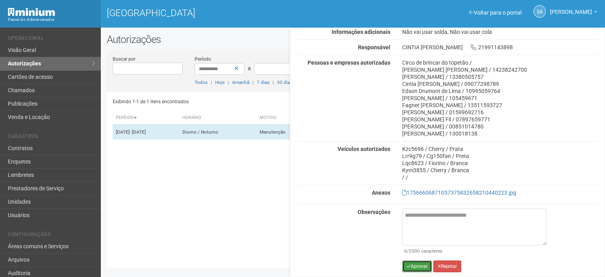  I want to click on div: Lqc8623 / Fiorino / Branca, so click(500, 163).